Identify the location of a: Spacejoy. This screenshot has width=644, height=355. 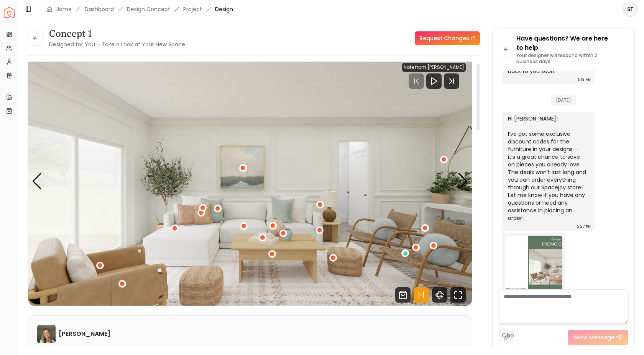
(9, 12).